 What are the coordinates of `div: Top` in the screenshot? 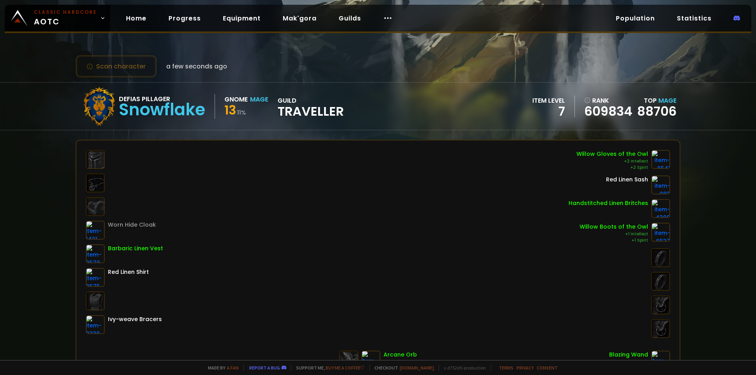 It's located at (657, 100).